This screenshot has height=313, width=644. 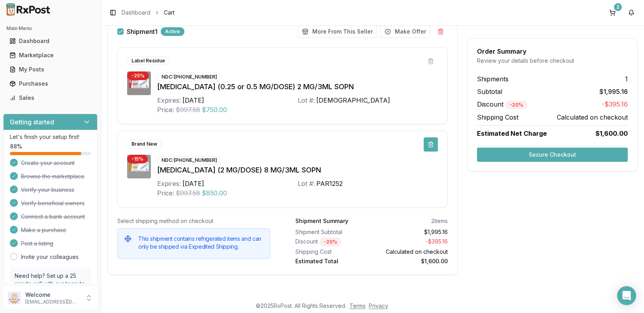 What do you see at coordinates (50, 69) in the screenshot?
I see `div: My Posts` at bounding box center [50, 69].